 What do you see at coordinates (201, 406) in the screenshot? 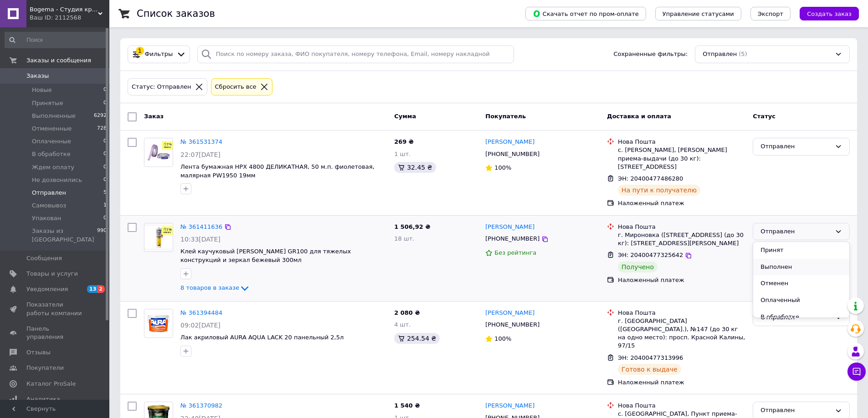
I see `a: № 361370982` at bounding box center [201, 406].